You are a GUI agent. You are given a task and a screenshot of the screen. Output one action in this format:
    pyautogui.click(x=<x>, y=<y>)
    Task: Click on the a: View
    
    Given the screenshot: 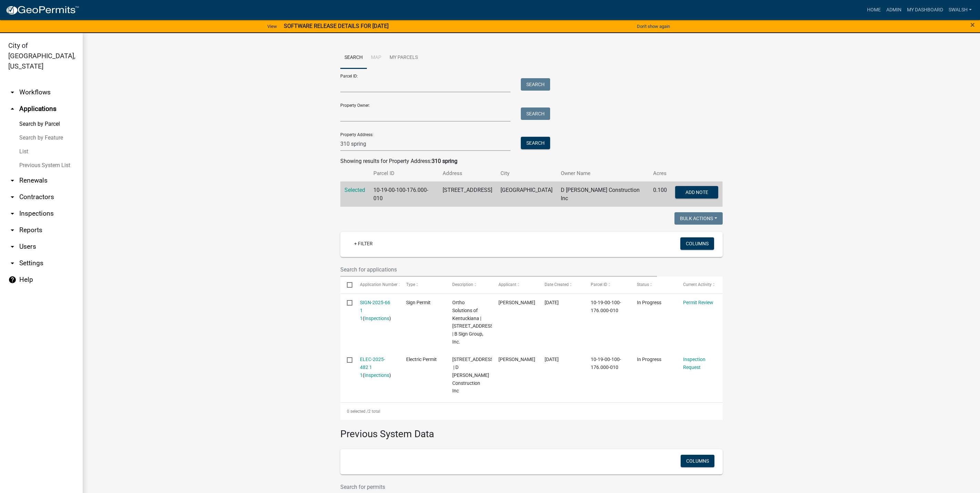 What is the action you would take?
    pyautogui.click(x=272, y=26)
    